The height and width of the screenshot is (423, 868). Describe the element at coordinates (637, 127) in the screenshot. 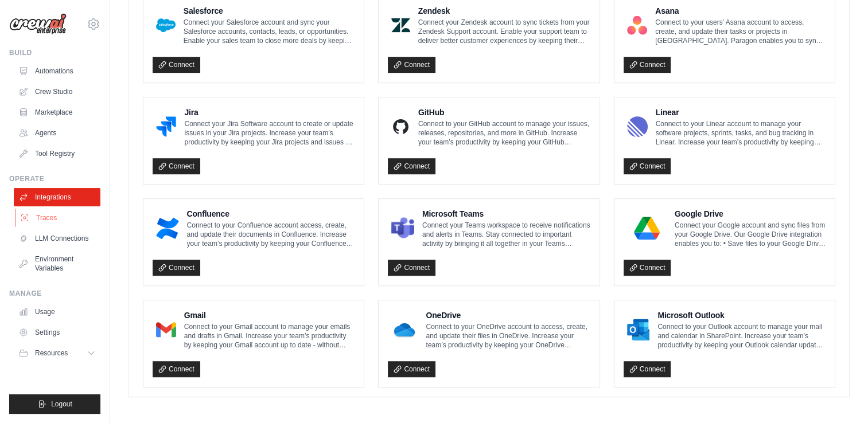

I see `img: Linear Logo` at that location.